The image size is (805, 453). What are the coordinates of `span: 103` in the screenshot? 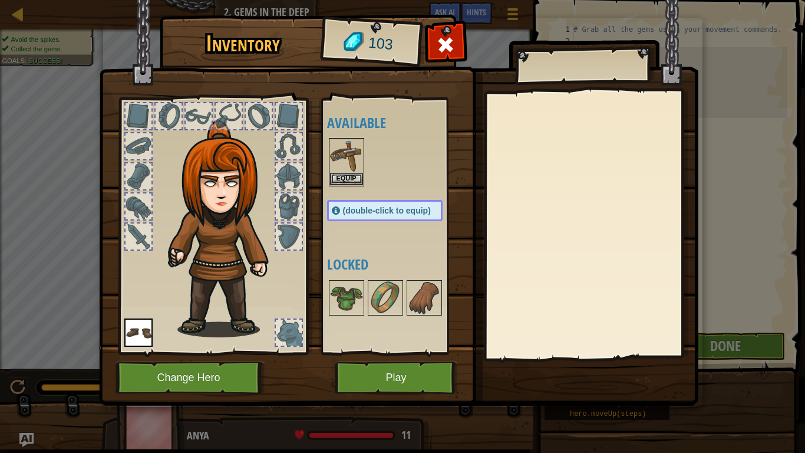 It's located at (380, 44).